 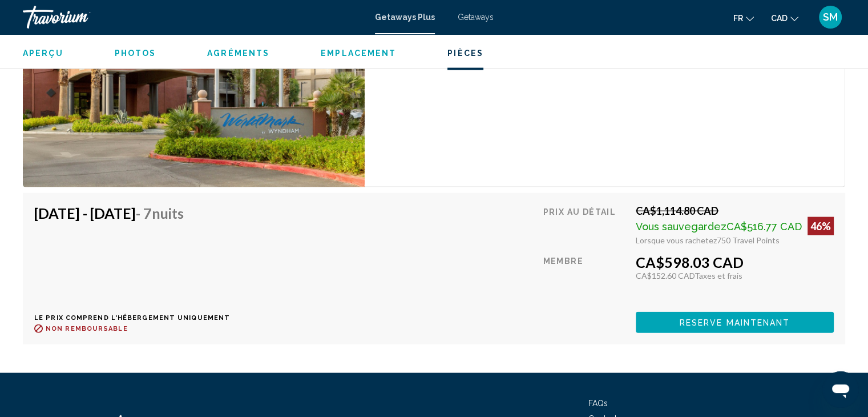 I want to click on span: Getaways, so click(x=475, y=17).